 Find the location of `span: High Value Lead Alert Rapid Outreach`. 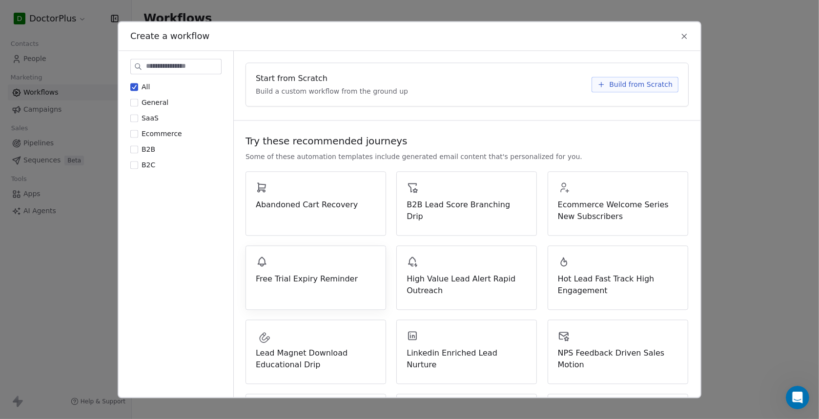

span: High Value Lead Alert Rapid Outreach is located at coordinates (467, 285).